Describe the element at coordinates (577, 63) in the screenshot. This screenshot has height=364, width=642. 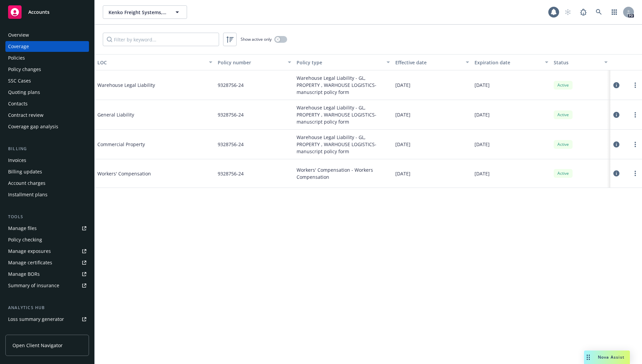
I see `div: Status` at that location.